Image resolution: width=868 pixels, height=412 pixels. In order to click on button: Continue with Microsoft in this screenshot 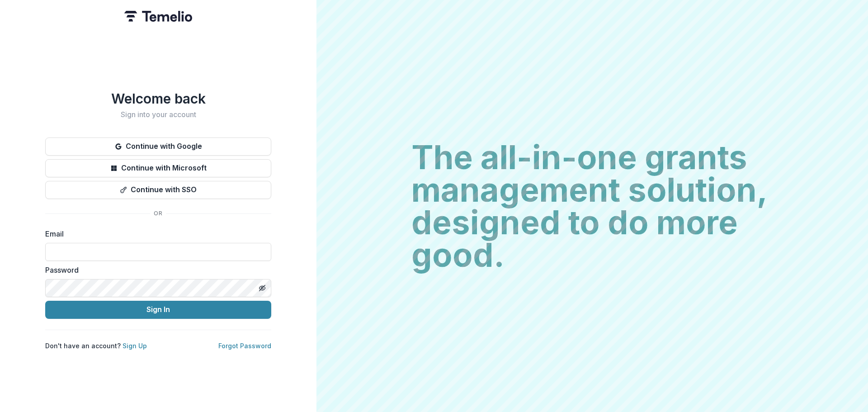, I will do `click(158, 168)`.